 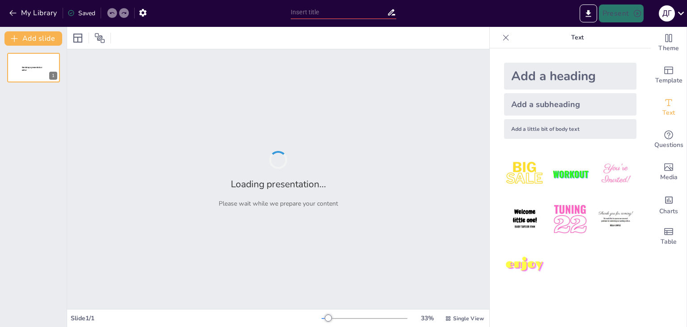 What do you see at coordinates (32, 68) in the screenshot?
I see `span: Sendsteps presentation editor` at bounding box center [32, 68].